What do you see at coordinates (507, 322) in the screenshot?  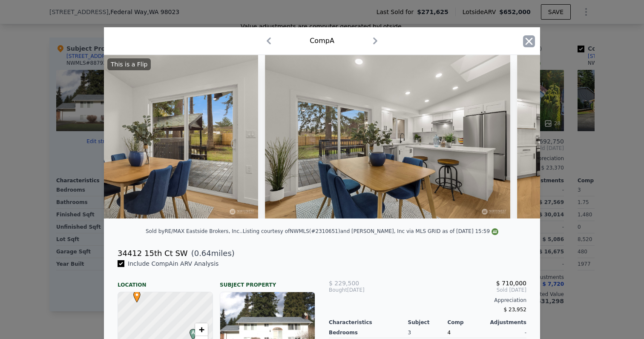 I see `div: Adjustments` at bounding box center [507, 322].